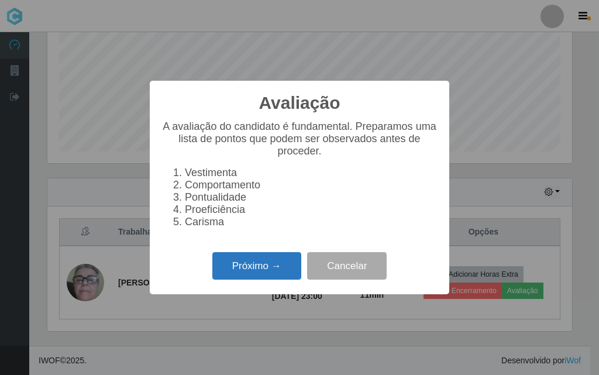  Describe the element at coordinates (311, 173) in the screenshot. I see `li: Vestimenta` at that location.